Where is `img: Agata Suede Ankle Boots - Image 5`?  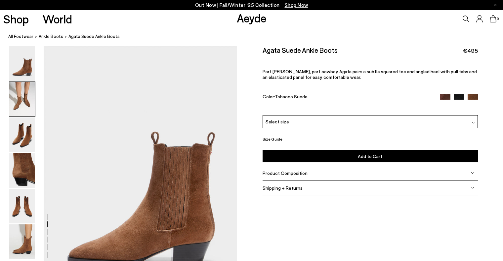 img: Agata Suede Ankle Boots - Image 5 is located at coordinates (22, 206).